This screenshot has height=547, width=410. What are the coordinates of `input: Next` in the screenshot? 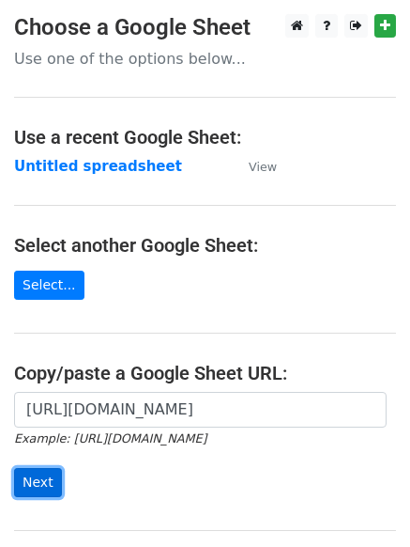 It's located at (38, 482).